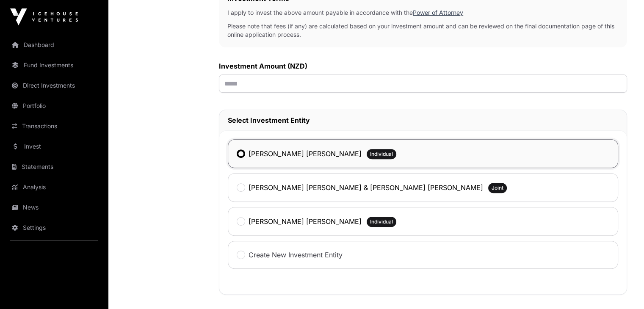  I want to click on a: Fund Investments, so click(54, 65).